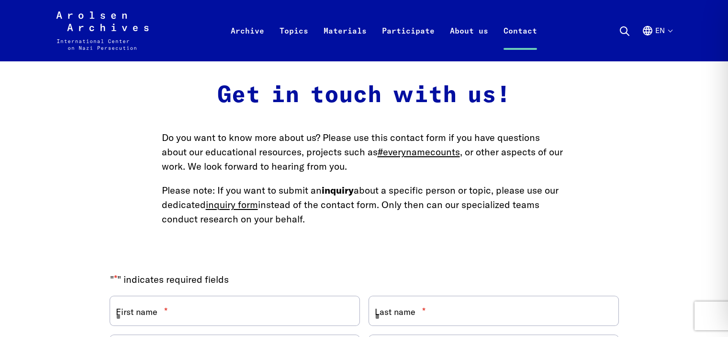  What do you see at coordinates (232, 204) in the screenshot?
I see `a: inquiry form` at bounding box center [232, 204].